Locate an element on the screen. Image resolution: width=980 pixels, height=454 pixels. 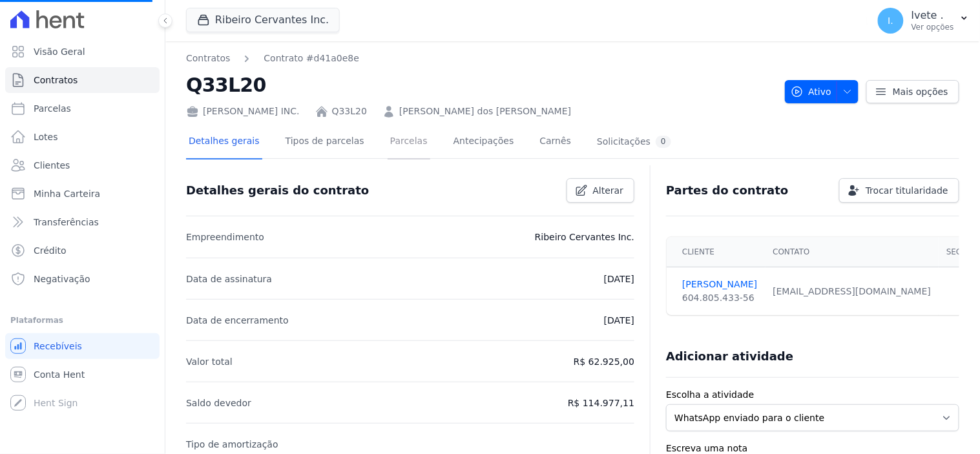
p: Saldo devedor is located at coordinates (218, 403).